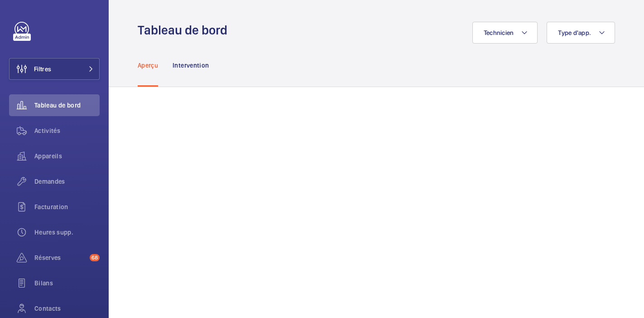 This screenshot has width=644, height=318. I want to click on span: Contacts, so click(67, 308).